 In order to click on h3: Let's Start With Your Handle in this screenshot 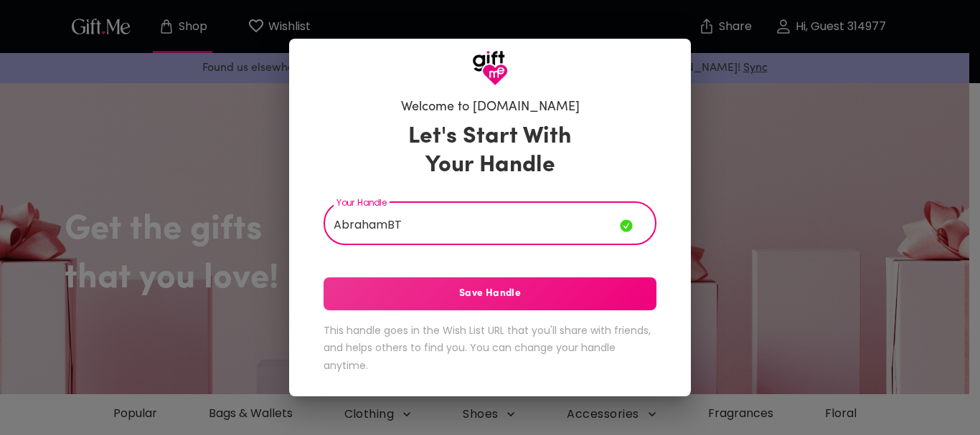, I will do `click(490, 151)`.